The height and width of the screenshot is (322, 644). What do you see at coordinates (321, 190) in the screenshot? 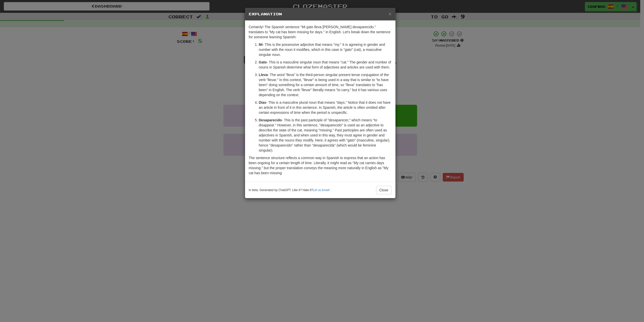
I see `a: Let us know` at bounding box center [321, 190].